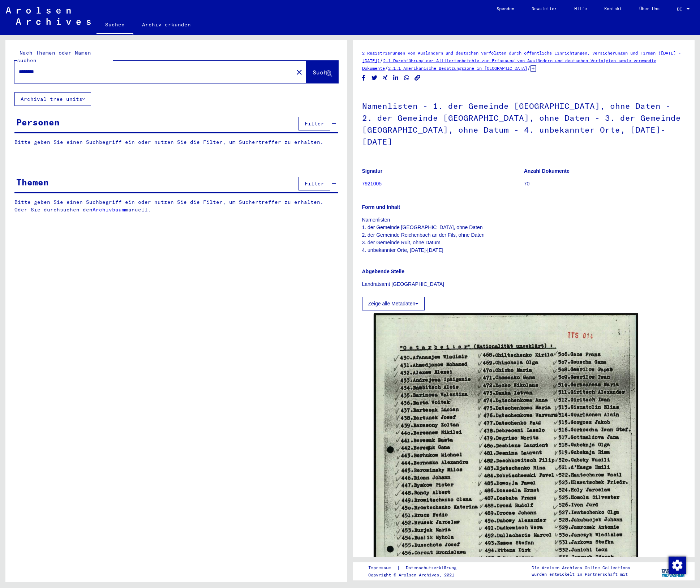 This screenshot has height=588, width=700. What do you see at coordinates (433, 568) in the screenshot?
I see `a: Datenschutzerklärung` at bounding box center [433, 568].